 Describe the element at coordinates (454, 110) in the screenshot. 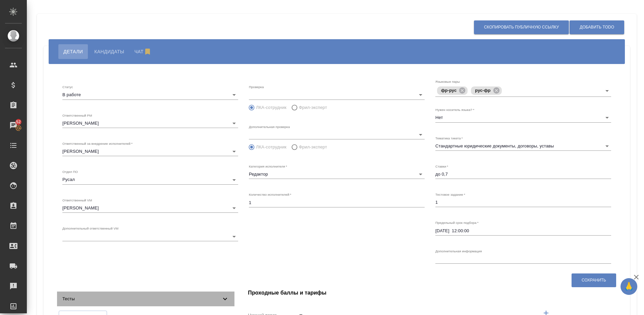

I see `label: Нужен носитель языка?` at that location.